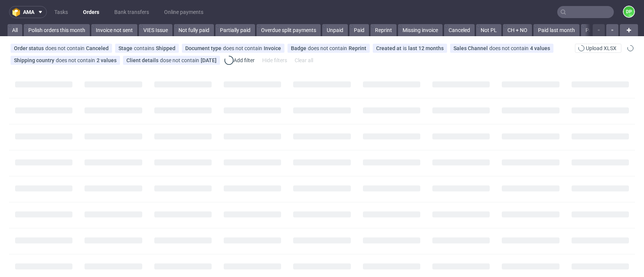 The width and height of the screenshot is (644, 277). Describe the element at coordinates (115, 30) in the screenshot. I see `a: Invoice not sent` at that location.